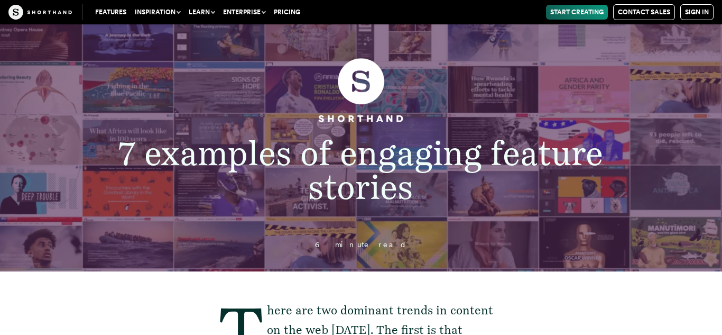 This screenshot has width=722, height=335. What do you see at coordinates (287, 12) in the screenshot?
I see `a: Pricing` at bounding box center [287, 12].